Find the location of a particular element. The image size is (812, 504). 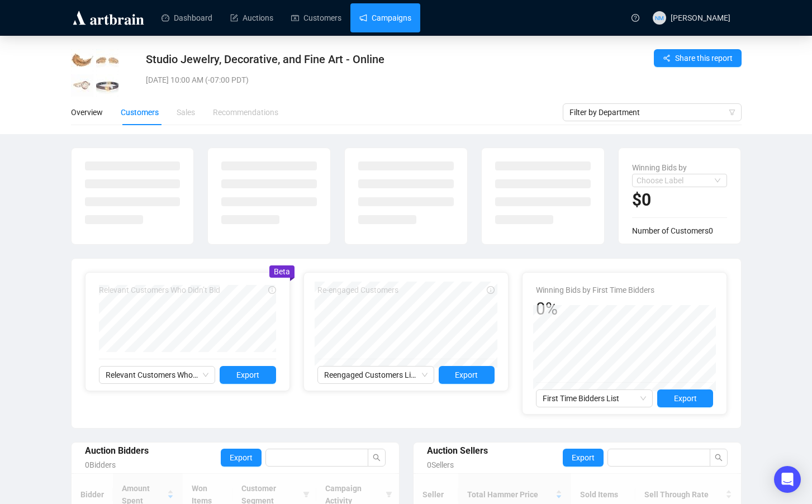

span: Beta is located at coordinates (282, 272).